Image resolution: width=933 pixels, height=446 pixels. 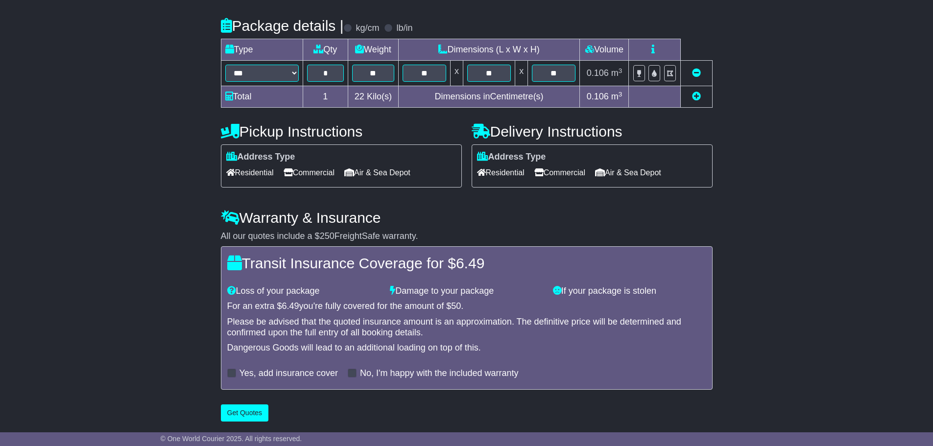 I want to click on h4: Transit Insurance Coverage for $, so click(x=467, y=263).